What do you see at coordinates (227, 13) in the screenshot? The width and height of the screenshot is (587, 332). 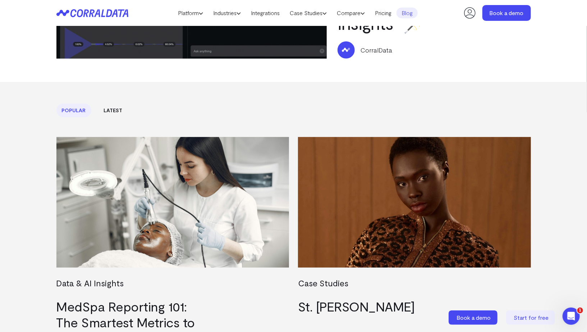 I see `a: Industries` at bounding box center [227, 13].